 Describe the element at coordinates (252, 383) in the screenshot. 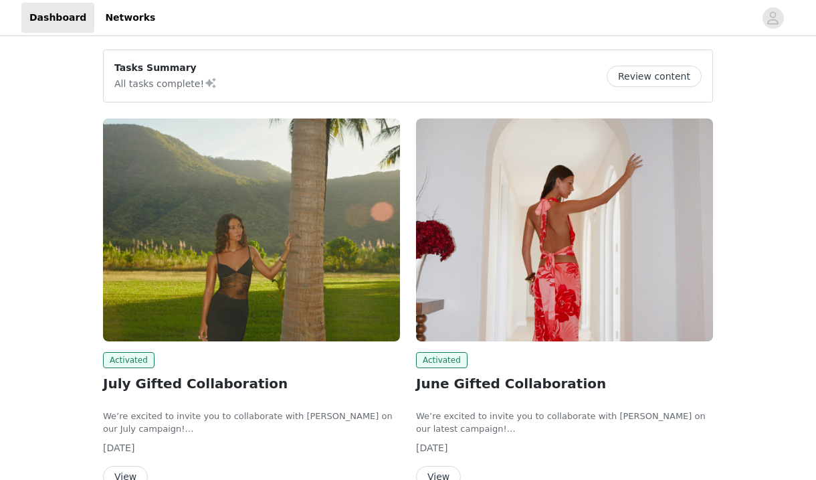

I see `h2: July Gifted Collaboration` at that location.